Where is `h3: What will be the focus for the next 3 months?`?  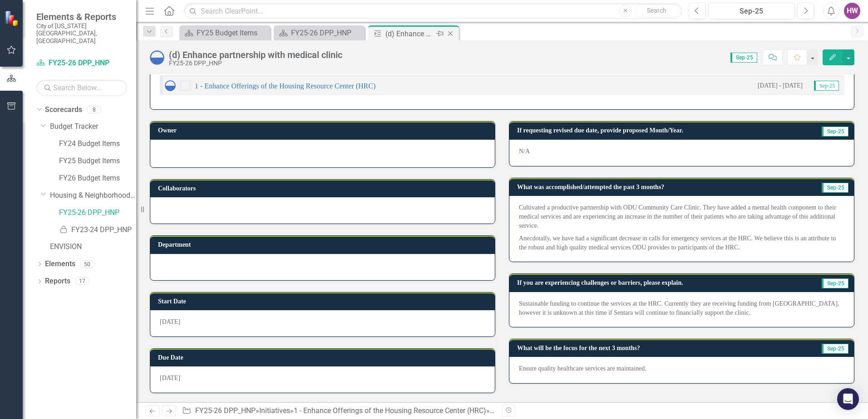
h3: What will be the focus for the next 3 months? is located at coordinates (652, 348).